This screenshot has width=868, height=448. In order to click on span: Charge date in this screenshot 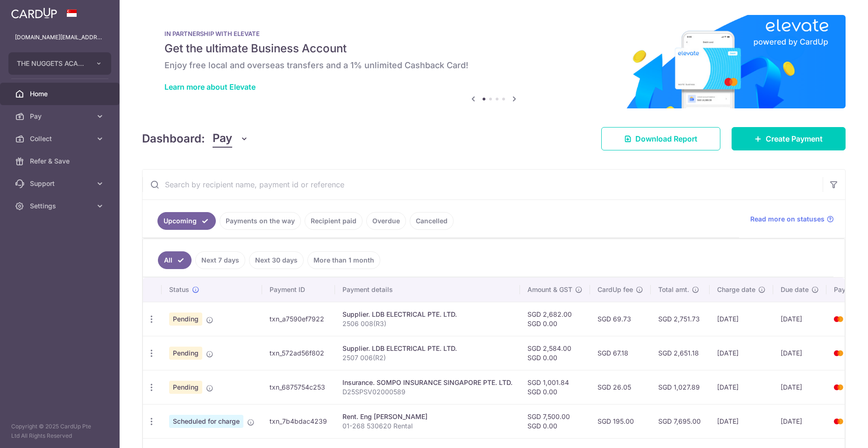, I will do `click(736, 290)`.